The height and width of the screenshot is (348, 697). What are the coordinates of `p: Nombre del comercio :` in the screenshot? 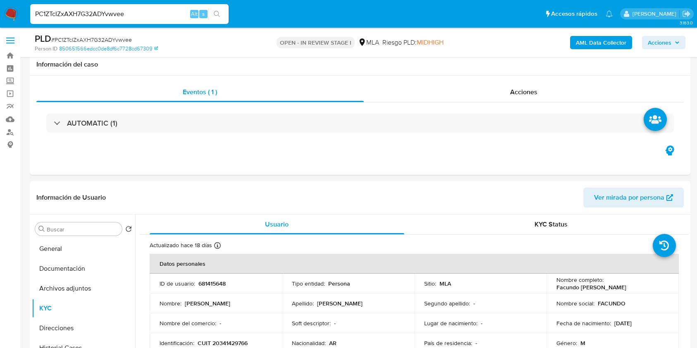 It's located at (188, 323).